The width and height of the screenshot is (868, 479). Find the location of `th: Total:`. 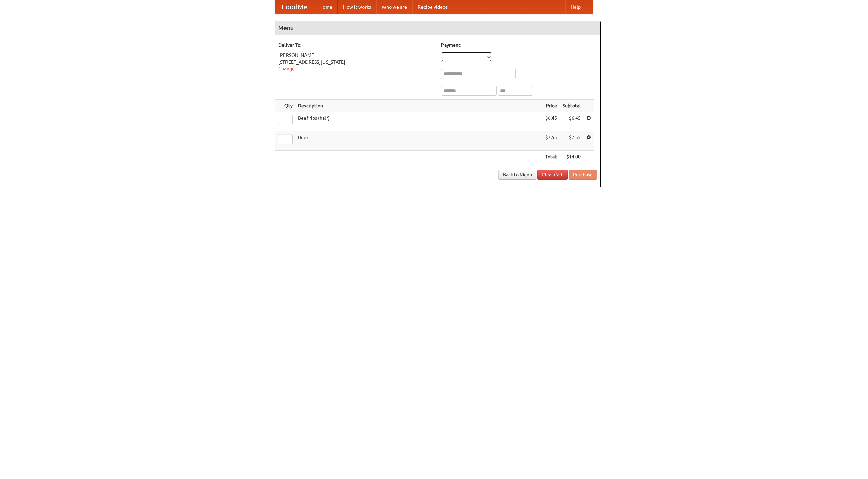

th: Total: is located at coordinates (551, 157).